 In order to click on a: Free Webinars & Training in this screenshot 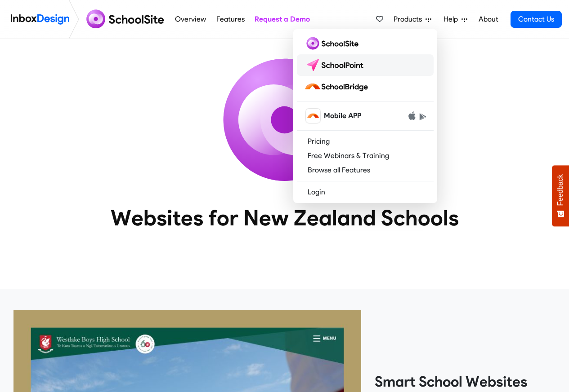, I will do `click(365, 156)`.